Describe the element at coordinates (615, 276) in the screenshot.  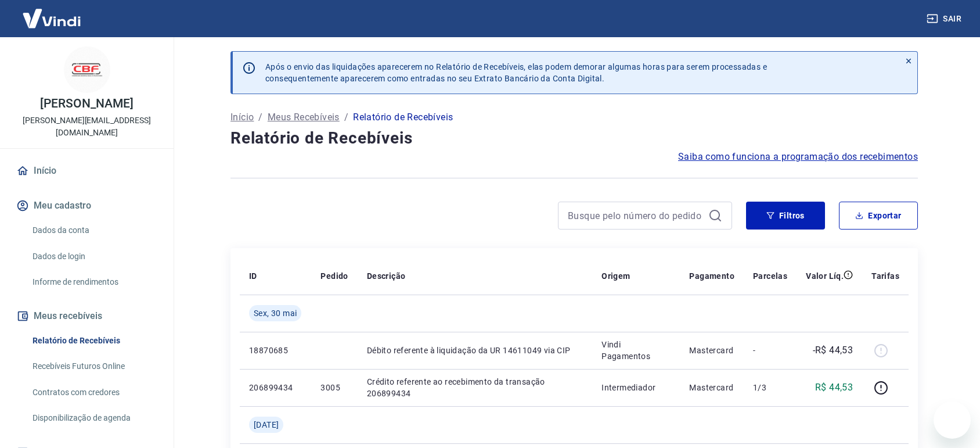
I see `p: Origem` at that location.